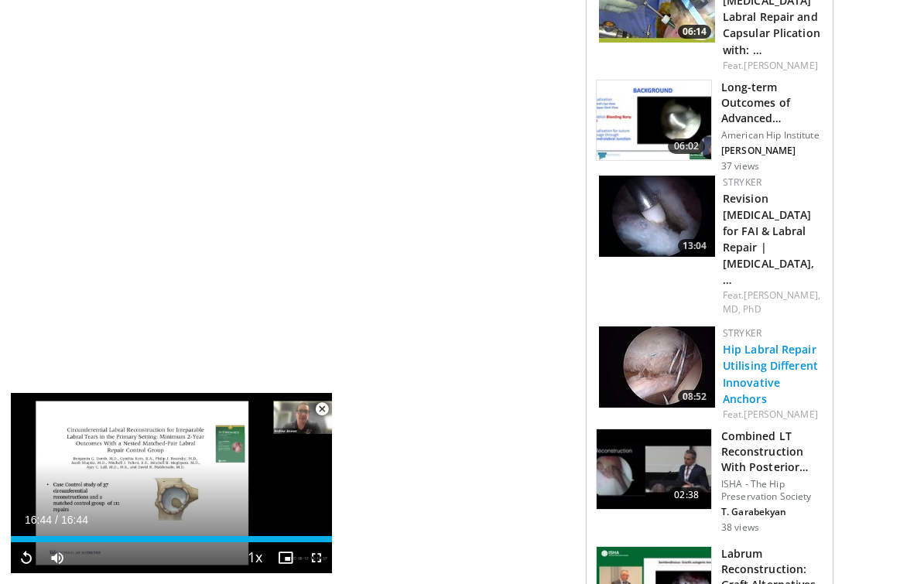 The height and width of the screenshot is (584, 924). Describe the element at coordinates (694, 246) in the screenshot. I see `span: 13:04` at that location.